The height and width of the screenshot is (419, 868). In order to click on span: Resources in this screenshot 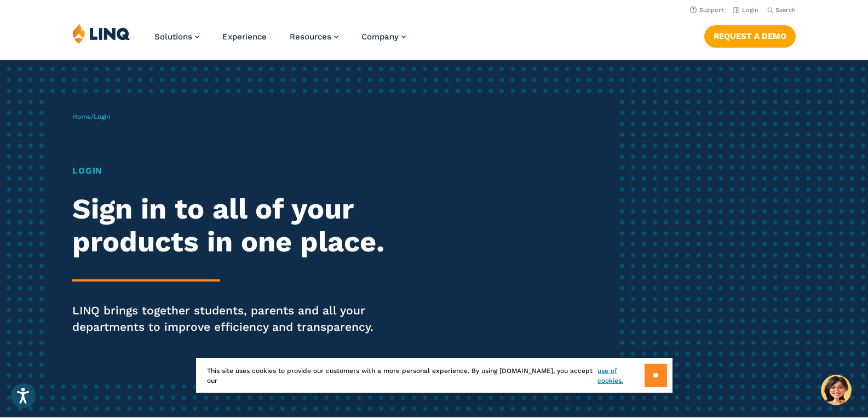, I will do `click(310, 37)`.